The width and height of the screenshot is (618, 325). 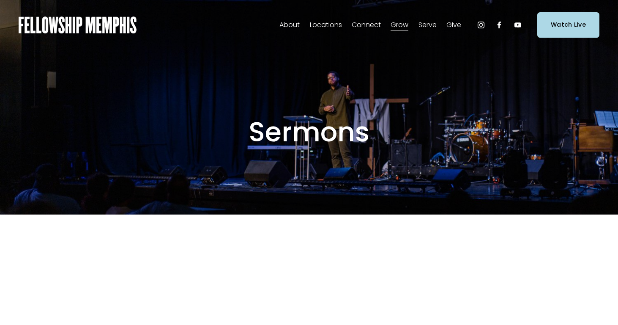 What do you see at coordinates (454, 25) in the screenshot?
I see `span: Give` at bounding box center [454, 25].